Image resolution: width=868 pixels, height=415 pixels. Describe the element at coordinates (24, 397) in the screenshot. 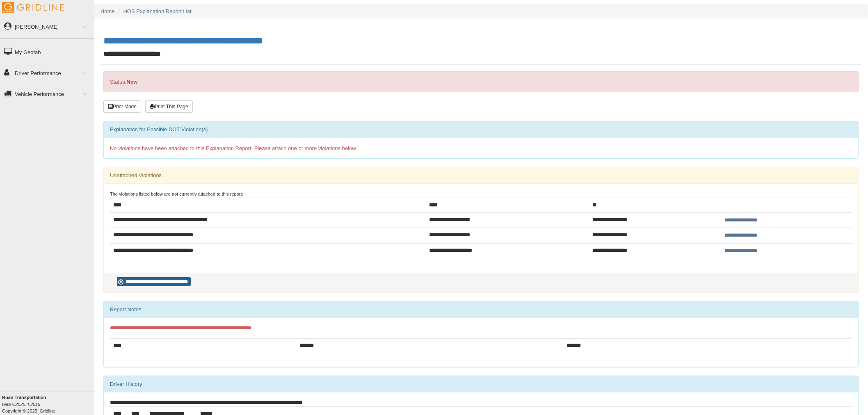

I see `b: Ruan Transportation` at that location.